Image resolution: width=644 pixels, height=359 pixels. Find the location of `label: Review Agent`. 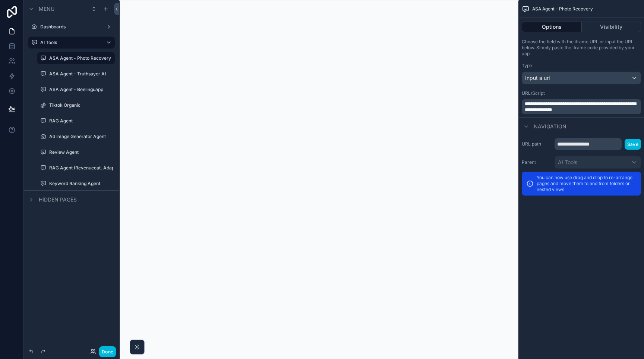

label: Review Agent is located at coordinates (80, 152).